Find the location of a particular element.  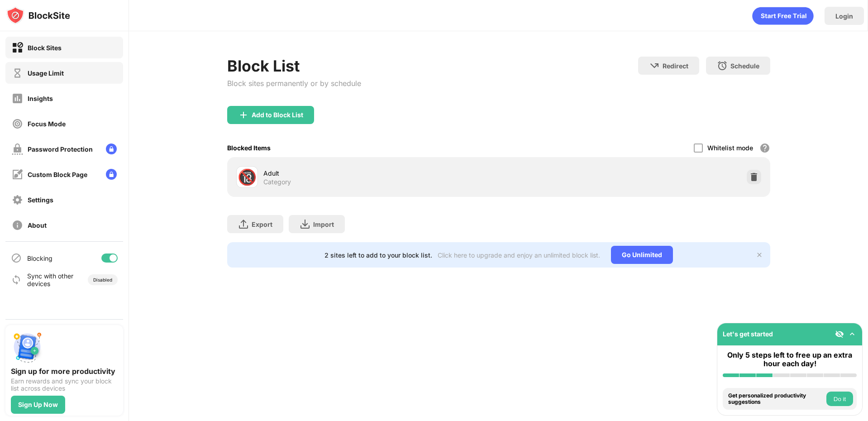

div: Usage Limit is located at coordinates (46, 73).